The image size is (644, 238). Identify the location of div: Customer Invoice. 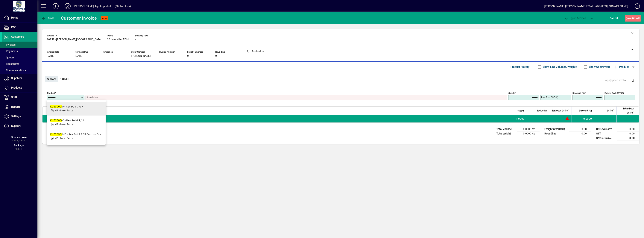
(79, 18).